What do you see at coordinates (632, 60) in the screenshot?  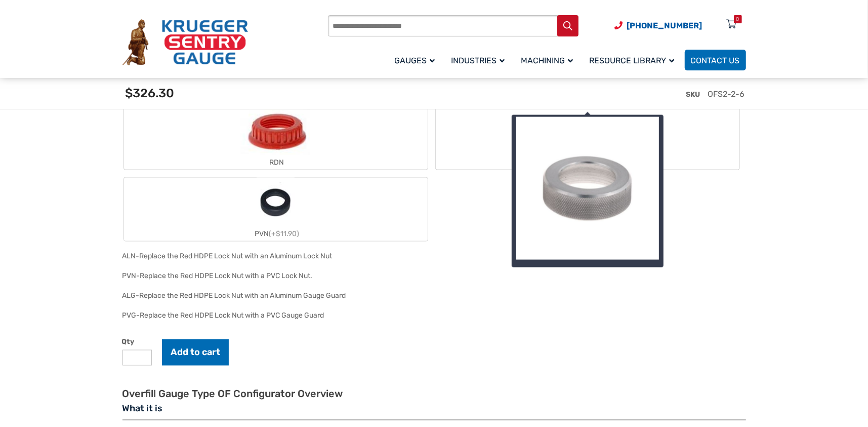 I see `span: Resource Library` at bounding box center [632, 60].